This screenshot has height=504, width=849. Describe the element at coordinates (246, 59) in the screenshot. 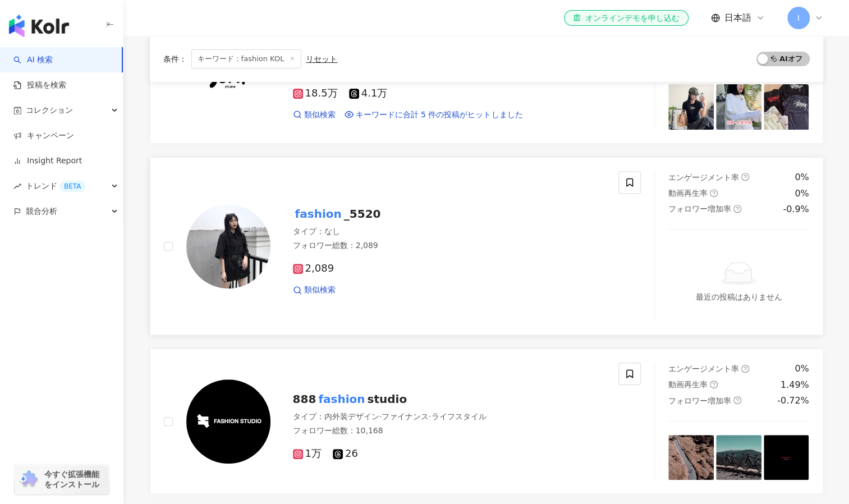

I see `span: キーワード：fashion KOL` at that location.